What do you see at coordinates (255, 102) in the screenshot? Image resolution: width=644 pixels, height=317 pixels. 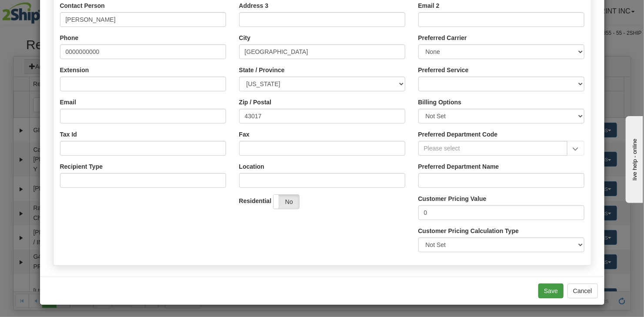 I see `label: Zip / Postal` at bounding box center [255, 102].